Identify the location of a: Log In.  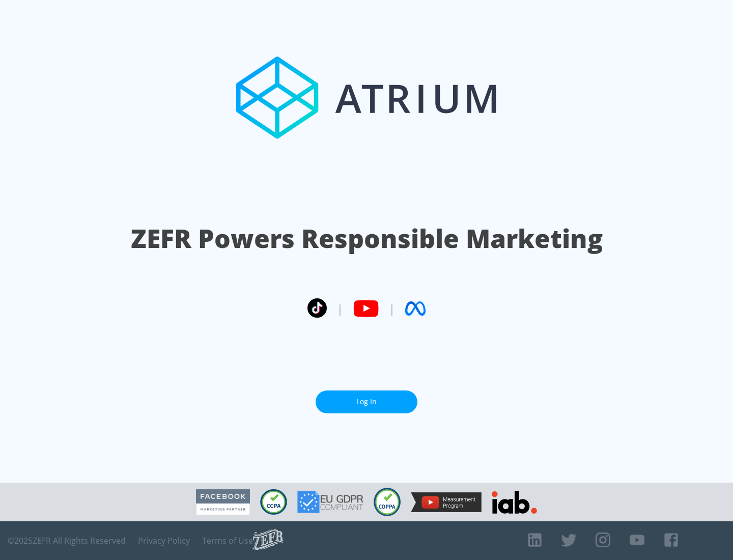
(366, 402).